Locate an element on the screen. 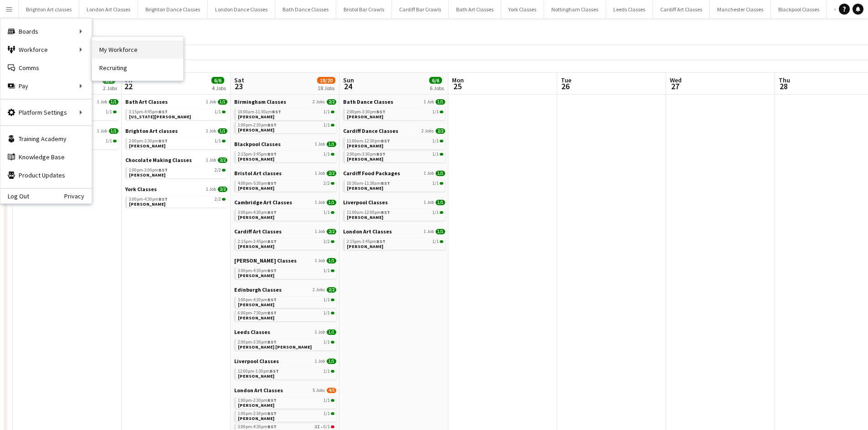  span: 2:15pm-3:45pm is located at coordinates (257, 155).